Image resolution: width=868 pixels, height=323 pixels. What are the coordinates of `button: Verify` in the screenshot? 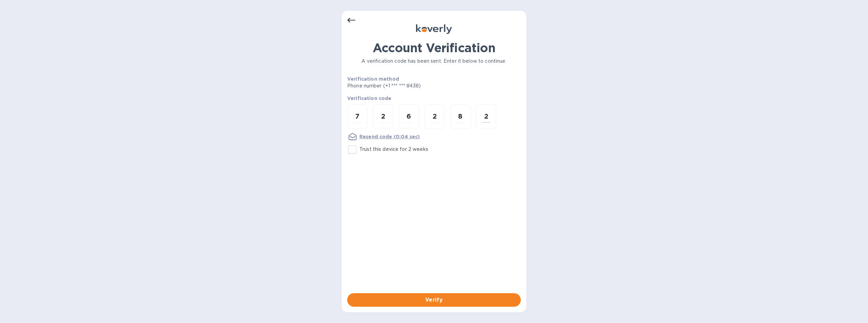 It's located at (434, 300).